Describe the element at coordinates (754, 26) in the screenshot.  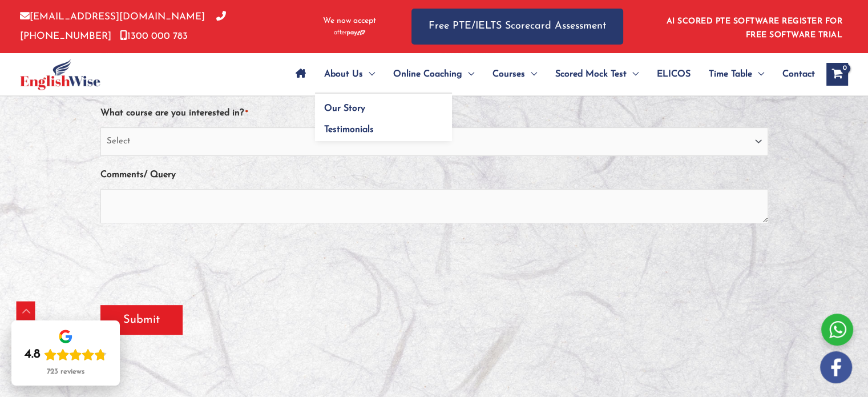
I see `aside: Header Widget 1` at that location.